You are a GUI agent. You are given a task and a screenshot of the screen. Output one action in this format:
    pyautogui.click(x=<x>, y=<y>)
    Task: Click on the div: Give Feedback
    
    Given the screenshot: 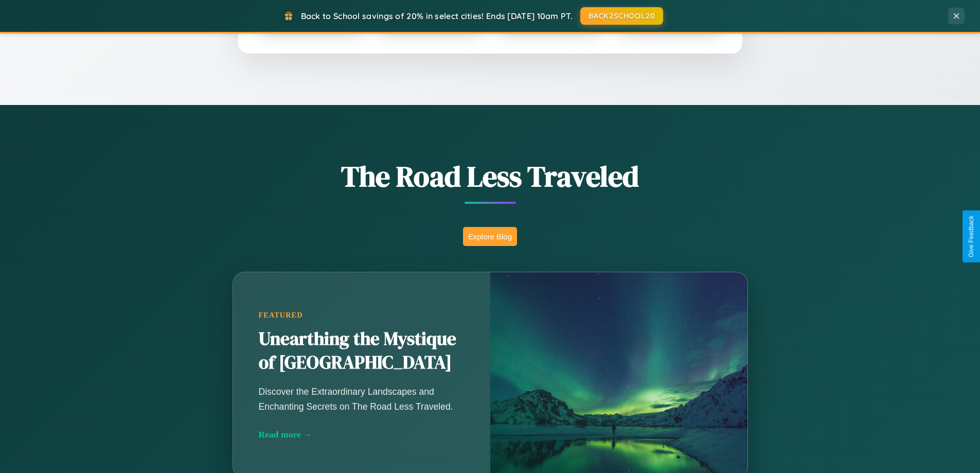 What is the action you would take?
    pyautogui.click(x=972, y=236)
    